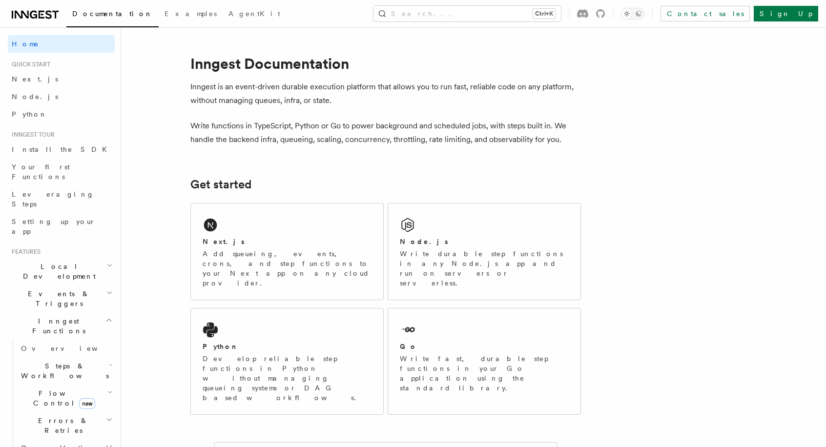 This screenshot has width=826, height=447. Describe the element at coordinates (484, 361) in the screenshot. I see `a: GoWrite fast, durable step functions in your Go application using the standard library.` at that location.